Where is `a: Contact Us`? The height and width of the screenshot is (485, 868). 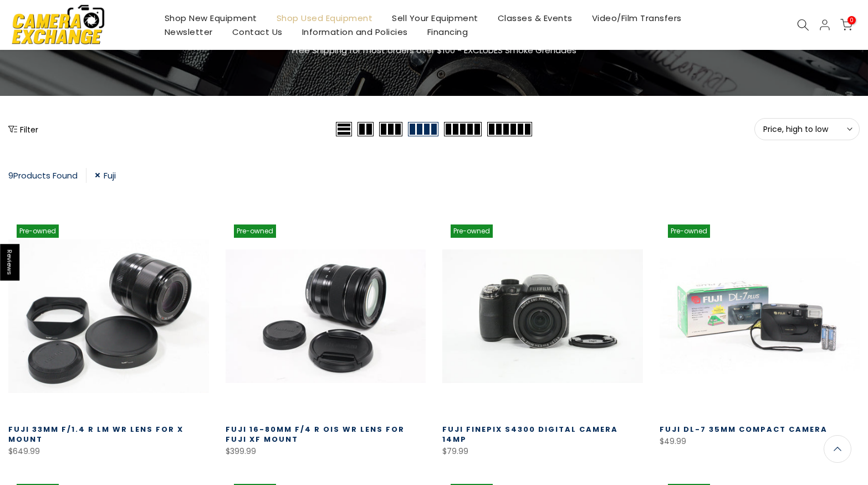
a: Contact Us is located at coordinates (257, 32).